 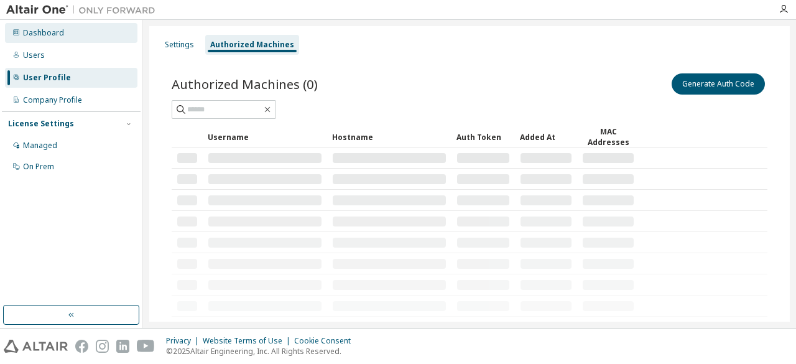 I want to click on div: Managed, so click(x=40, y=145).